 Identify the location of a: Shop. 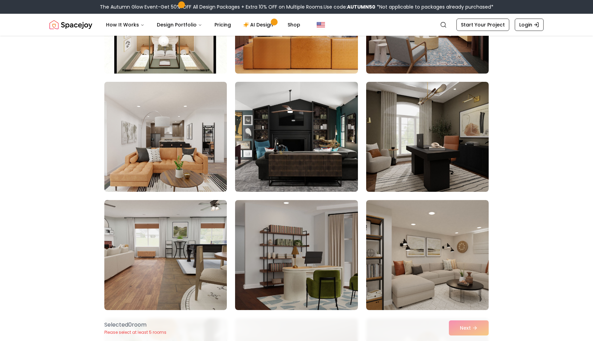
(294, 25).